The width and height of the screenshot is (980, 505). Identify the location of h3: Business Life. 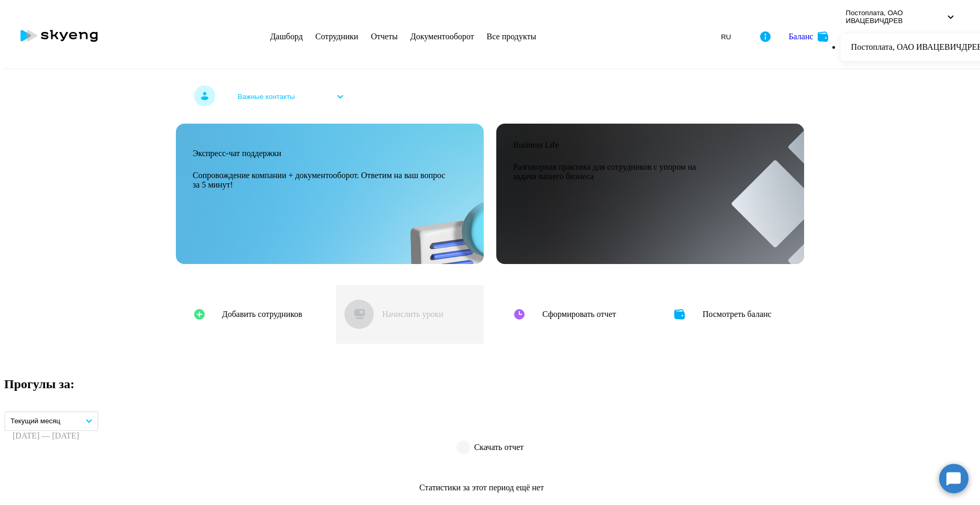
(536, 145).